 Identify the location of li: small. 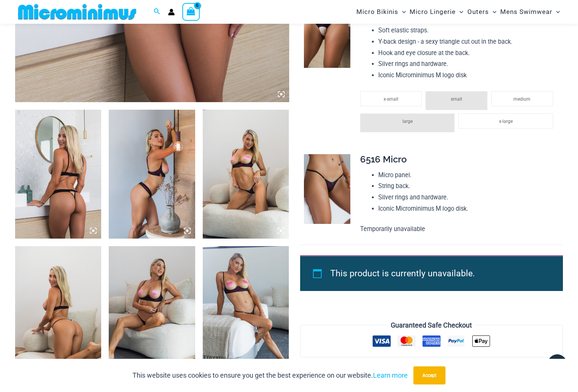
(456, 101).